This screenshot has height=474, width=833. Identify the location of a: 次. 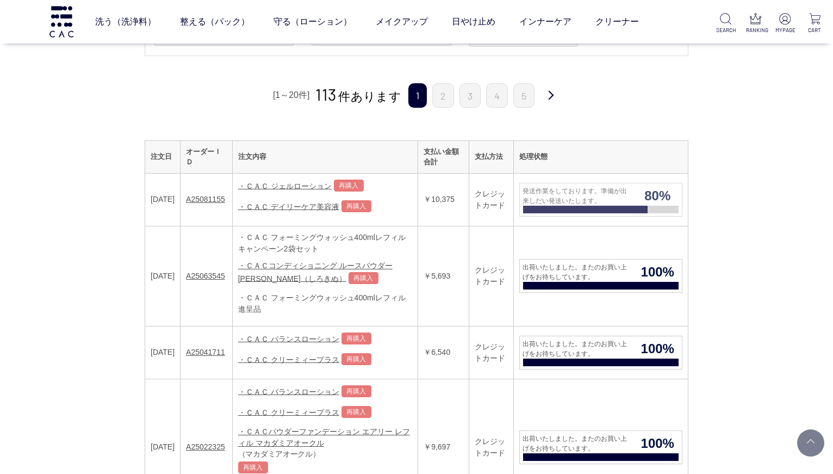
(551, 96).